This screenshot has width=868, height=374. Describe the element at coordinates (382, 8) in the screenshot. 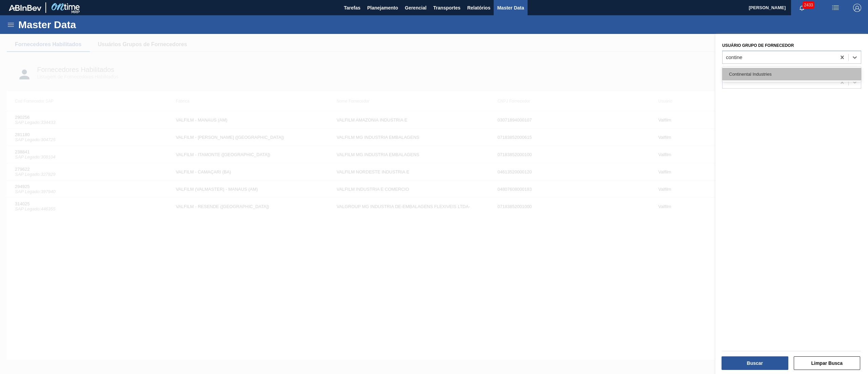

I see `span: Planejamento` at that location.